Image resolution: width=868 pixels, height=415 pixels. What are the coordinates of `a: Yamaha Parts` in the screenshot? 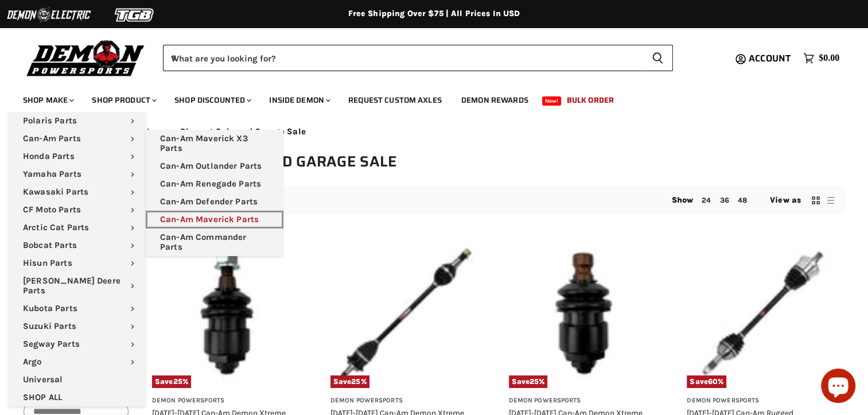 It's located at (77, 174).